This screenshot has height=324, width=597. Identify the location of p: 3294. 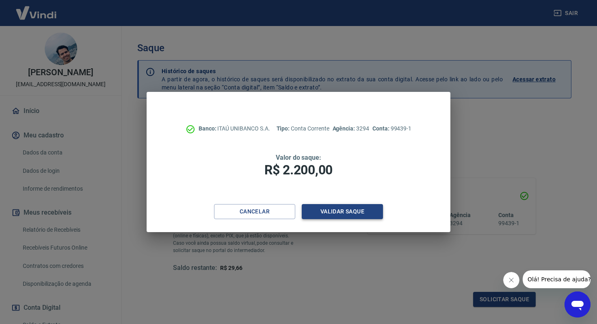
(351, 128).